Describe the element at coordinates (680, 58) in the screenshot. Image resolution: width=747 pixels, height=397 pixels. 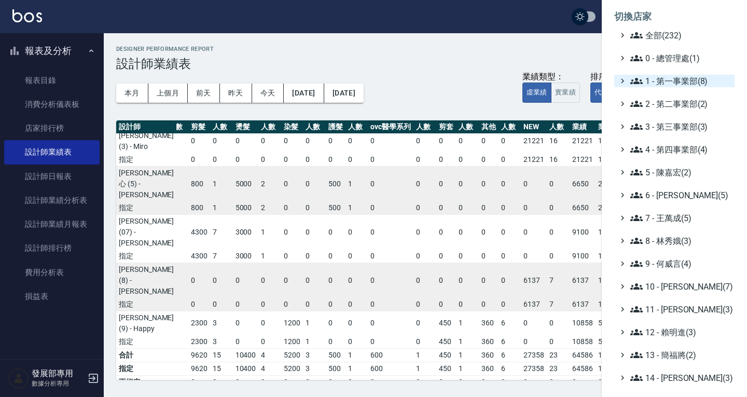
I see `span: 0 - 總管理處(1)` at that location.